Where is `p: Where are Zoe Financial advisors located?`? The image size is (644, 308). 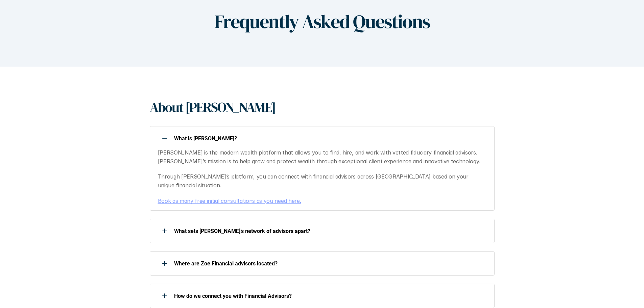 p: Where are Zoe Financial advisors located? is located at coordinates (330, 263).